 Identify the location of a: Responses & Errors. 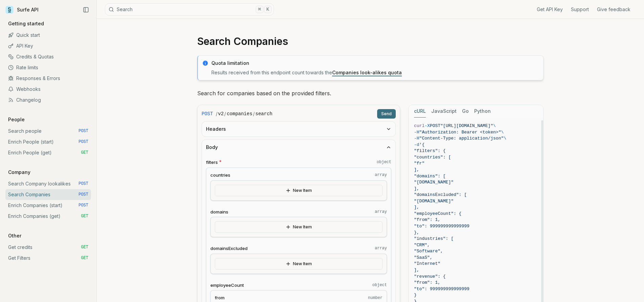
(48, 79).